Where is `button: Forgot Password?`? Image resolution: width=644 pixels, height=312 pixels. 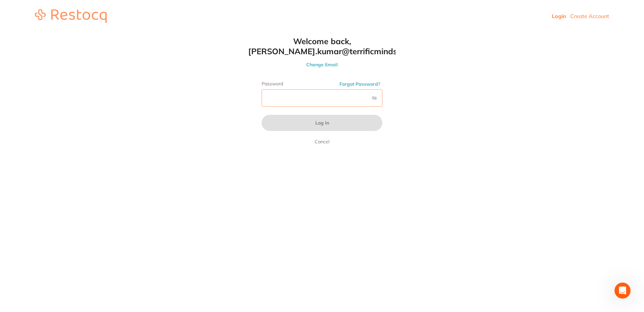
button: Forgot Password? is located at coordinates (360, 84).